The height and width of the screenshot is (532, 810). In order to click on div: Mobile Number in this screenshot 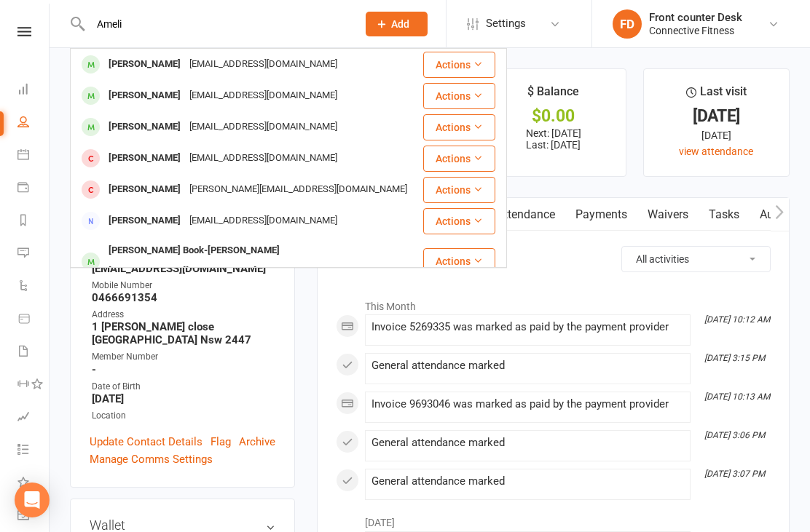, I will do `click(183, 285)`.